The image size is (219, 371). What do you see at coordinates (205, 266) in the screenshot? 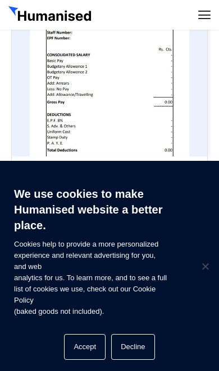
I see `span: Decline` at bounding box center [205, 266].